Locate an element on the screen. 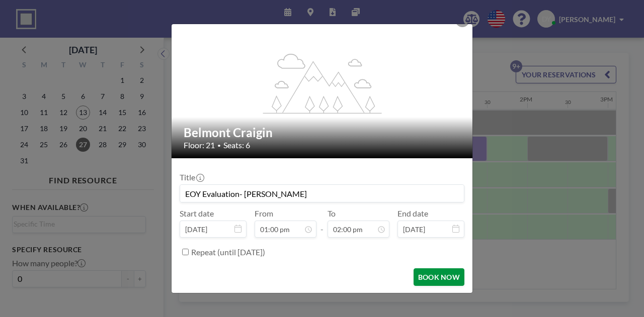 The width and height of the screenshot is (644, 317). label: End date is located at coordinates (412, 213).